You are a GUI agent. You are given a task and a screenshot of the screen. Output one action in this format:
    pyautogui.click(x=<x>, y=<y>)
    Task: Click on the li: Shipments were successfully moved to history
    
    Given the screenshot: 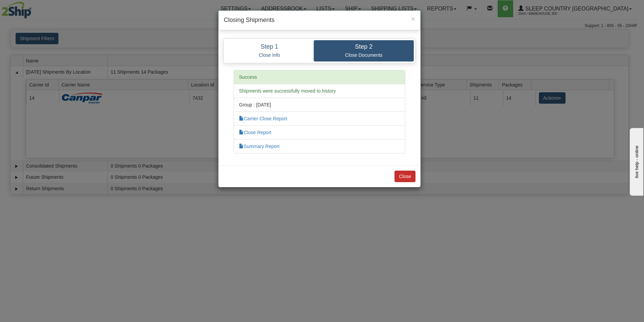 What is the action you would take?
    pyautogui.click(x=320, y=91)
    